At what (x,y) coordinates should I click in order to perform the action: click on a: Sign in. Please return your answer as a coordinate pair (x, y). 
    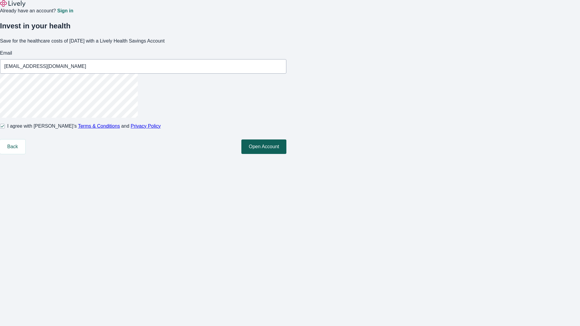
    Looking at the image, I should click on (65, 11).